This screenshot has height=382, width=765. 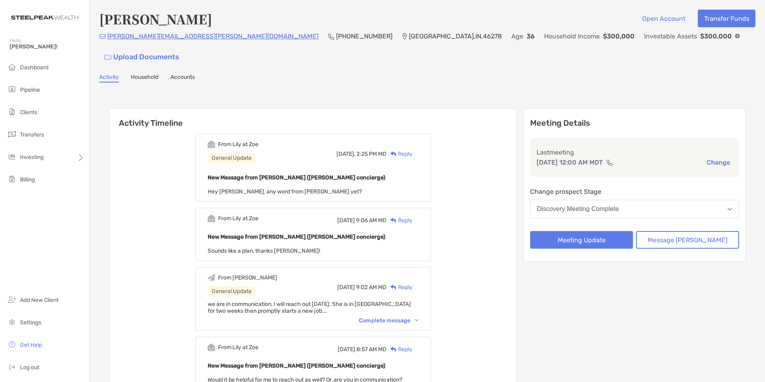 What do you see at coordinates (371, 220) in the screenshot?
I see `span: 9:06 AM MD` at bounding box center [371, 220].